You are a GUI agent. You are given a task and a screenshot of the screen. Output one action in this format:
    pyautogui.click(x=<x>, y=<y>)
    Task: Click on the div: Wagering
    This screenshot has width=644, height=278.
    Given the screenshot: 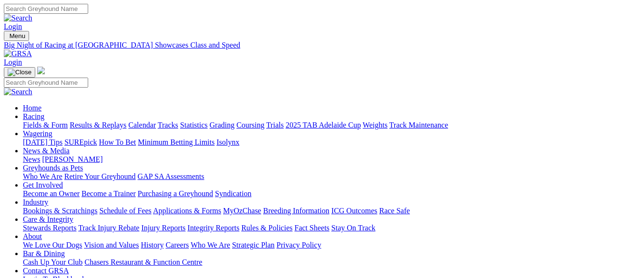 What is the action you would take?
    pyautogui.click(x=331, y=143)
    